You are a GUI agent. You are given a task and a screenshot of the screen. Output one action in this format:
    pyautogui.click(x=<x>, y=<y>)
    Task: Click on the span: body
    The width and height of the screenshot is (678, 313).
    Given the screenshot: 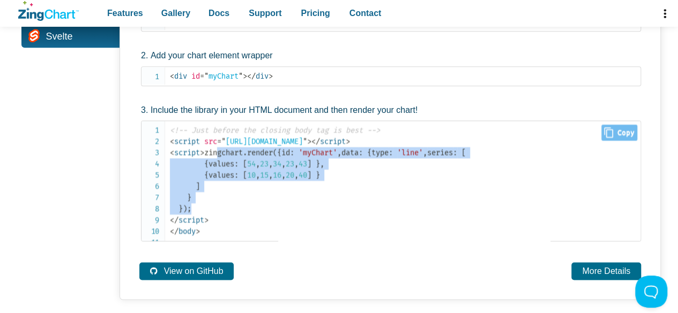 What is the action you would take?
    pyautogui.click(x=183, y=231)
    